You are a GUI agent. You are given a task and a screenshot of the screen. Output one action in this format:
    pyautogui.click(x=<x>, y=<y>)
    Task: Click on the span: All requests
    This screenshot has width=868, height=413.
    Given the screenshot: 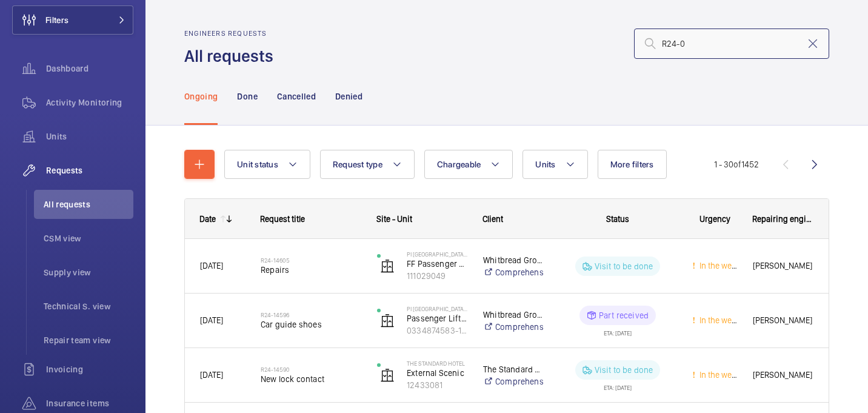 What is the action you would take?
    pyautogui.click(x=88, y=205)
    